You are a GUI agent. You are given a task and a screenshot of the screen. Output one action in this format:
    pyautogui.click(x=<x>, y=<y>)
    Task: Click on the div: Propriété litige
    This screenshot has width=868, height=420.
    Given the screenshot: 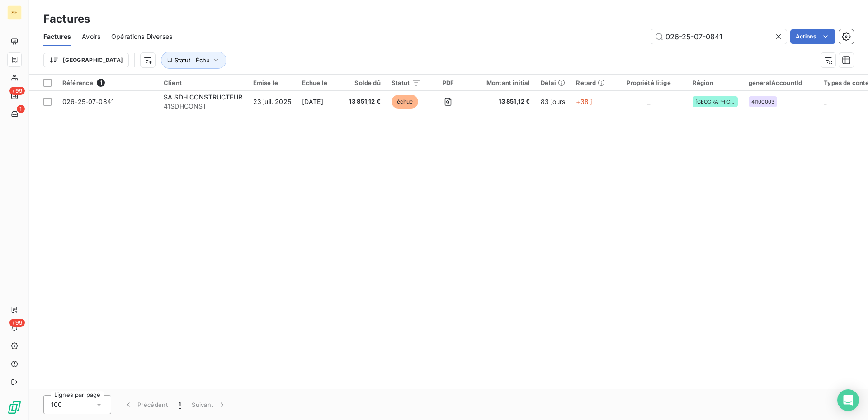 What is the action you would take?
    pyautogui.click(x=648, y=83)
    